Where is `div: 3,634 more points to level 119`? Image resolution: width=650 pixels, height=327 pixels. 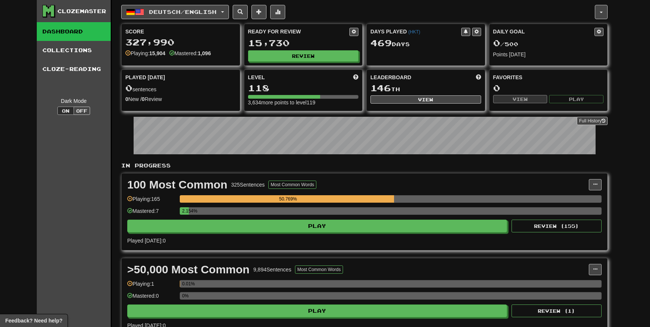 div: 3,634 more points to level 119 is located at coordinates (303, 102).